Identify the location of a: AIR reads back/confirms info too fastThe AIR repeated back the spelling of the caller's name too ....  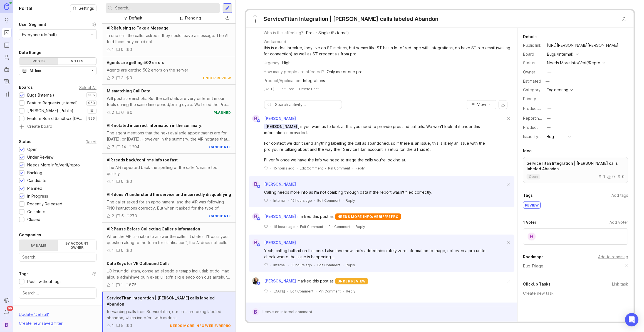
(169, 171).